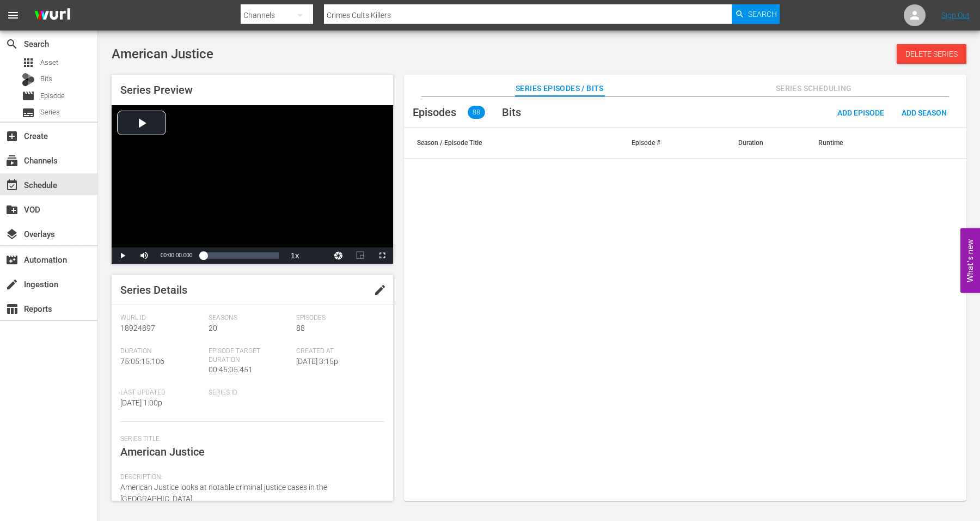  I want to click on span: Wurl Id, so click(162, 318).